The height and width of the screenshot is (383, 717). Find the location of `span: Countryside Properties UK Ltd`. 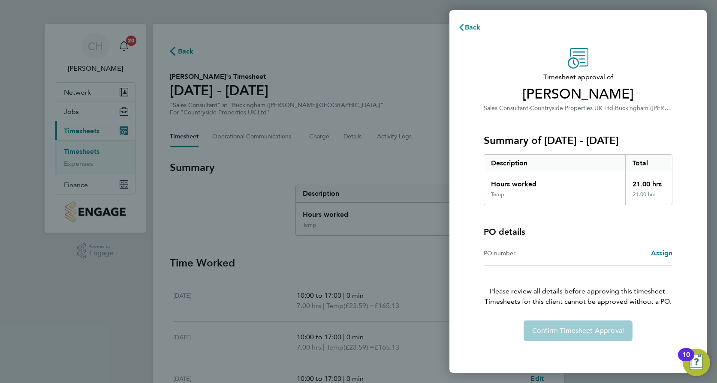

span: Countryside Properties UK Ltd is located at coordinates (572, 108).